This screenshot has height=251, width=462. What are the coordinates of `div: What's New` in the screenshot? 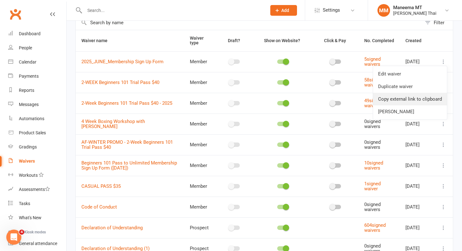 It's located at (30, 217).